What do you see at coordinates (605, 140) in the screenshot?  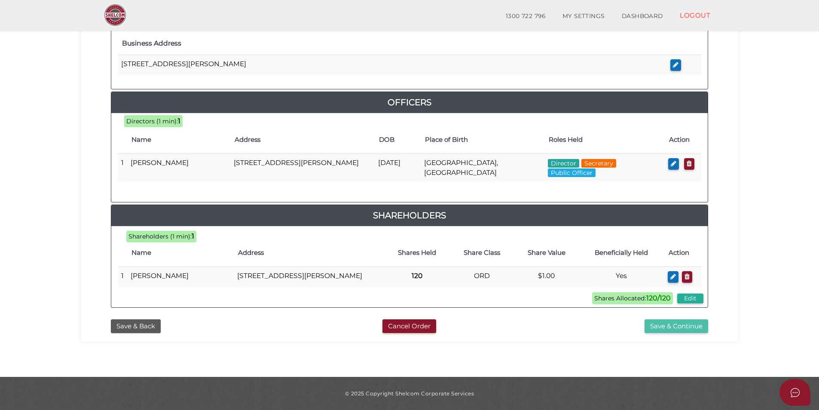 I see `h4: Roles Held` at bounding box center [605, 140].